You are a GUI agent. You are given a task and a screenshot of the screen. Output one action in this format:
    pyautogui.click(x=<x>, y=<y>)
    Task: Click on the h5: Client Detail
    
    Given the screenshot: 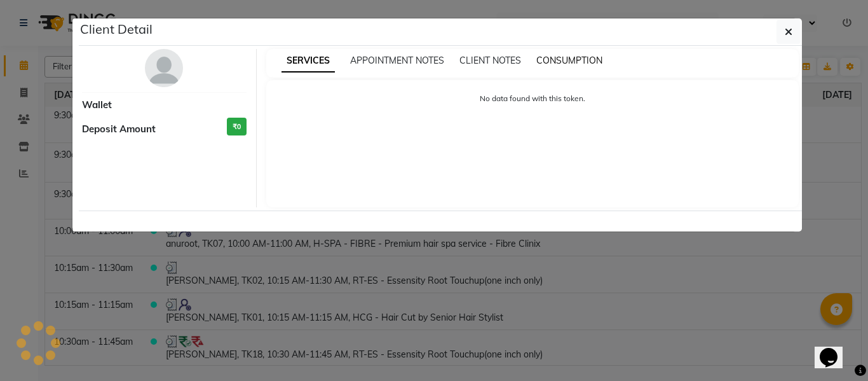 What is the action you would take?
    pyautogui.click(x=116, y=29)
    